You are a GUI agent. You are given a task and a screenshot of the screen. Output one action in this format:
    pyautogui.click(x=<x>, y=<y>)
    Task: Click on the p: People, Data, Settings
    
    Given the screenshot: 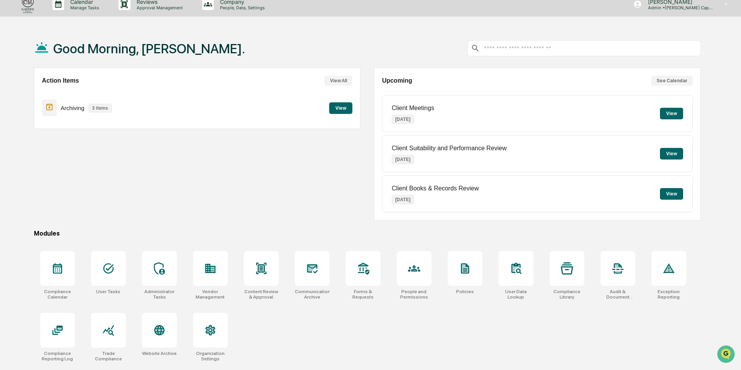 What is the action you would take?
    pyautogui.click(x=241, y=8)
    